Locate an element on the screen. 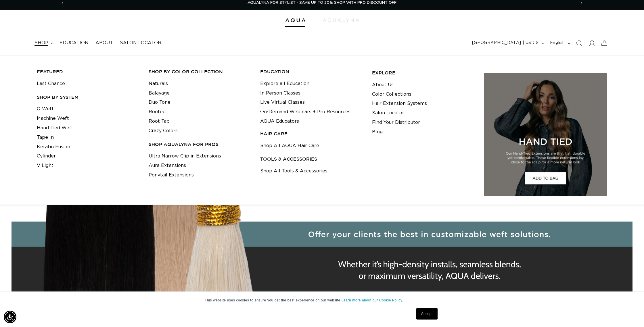 This screenshot has height=327, width=644. h3: HAIR CARE is located at coordinates (312, 134).